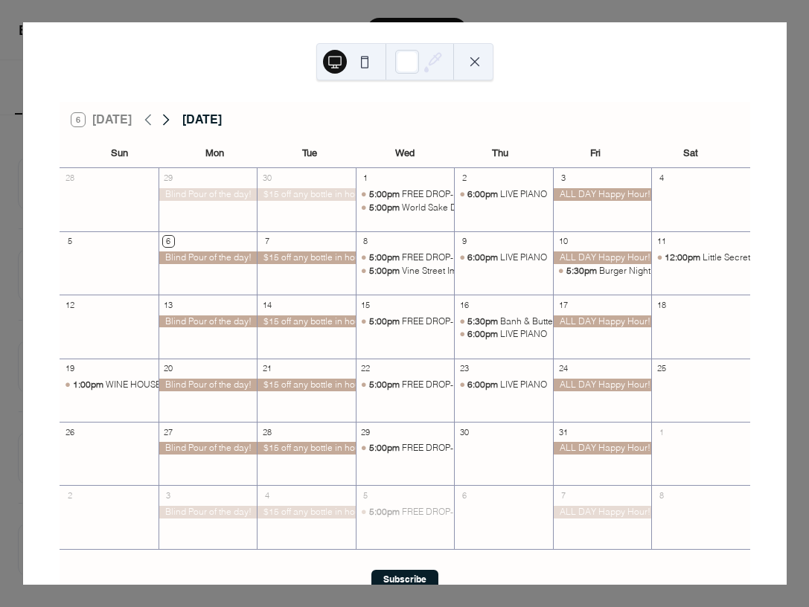  What do you see at coordinates (500, 153) in the screenshot?
I see `div: Thu` at bounding box center [500, 153].